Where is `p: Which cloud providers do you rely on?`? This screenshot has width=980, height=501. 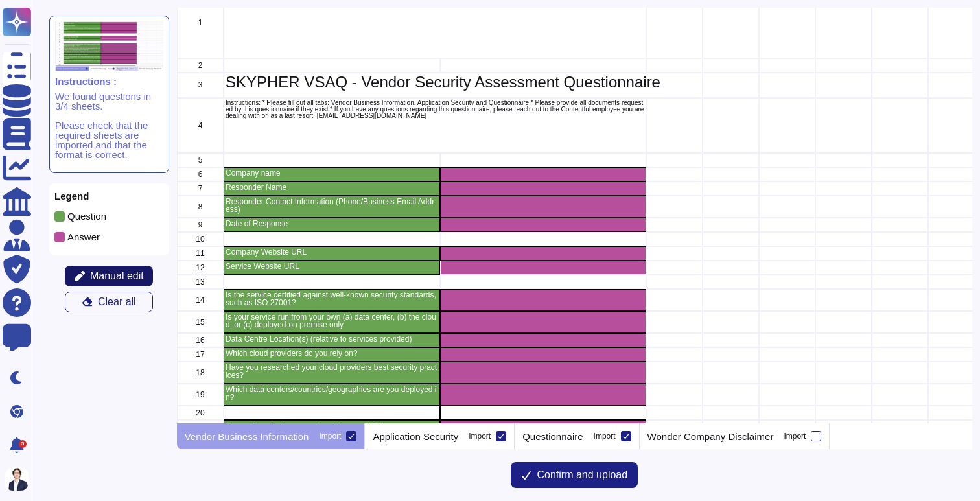
p: Which cloud providers do you rely on? is located at coordinates (332, 353).